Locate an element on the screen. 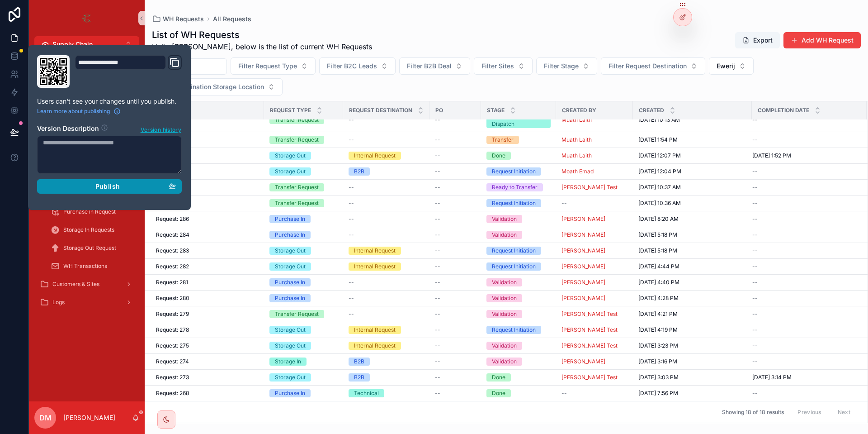 This screenshot has height=434, width=868. a: Request: 278 is located at coordinates (207, 330).